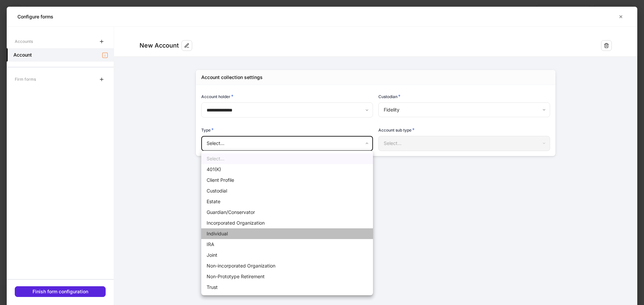  Describe the element at coordinates (287, 191) in the screenshot. I see `li: Custodial` at that location.